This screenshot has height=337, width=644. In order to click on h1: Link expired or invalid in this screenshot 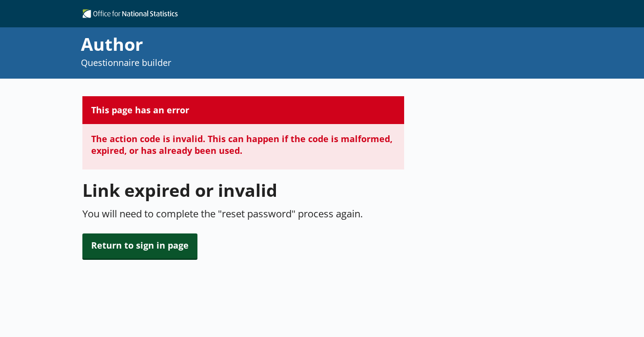, I will do `click(243, 190)`.